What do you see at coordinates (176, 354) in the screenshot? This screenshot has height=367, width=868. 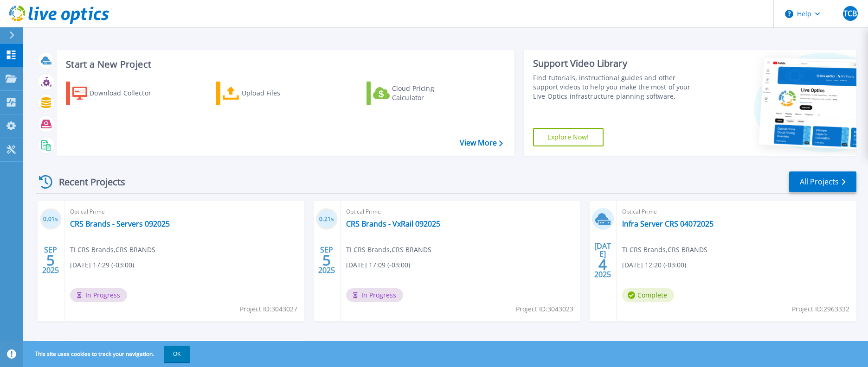 I see `button: OK` at bounding box center [176, 354].